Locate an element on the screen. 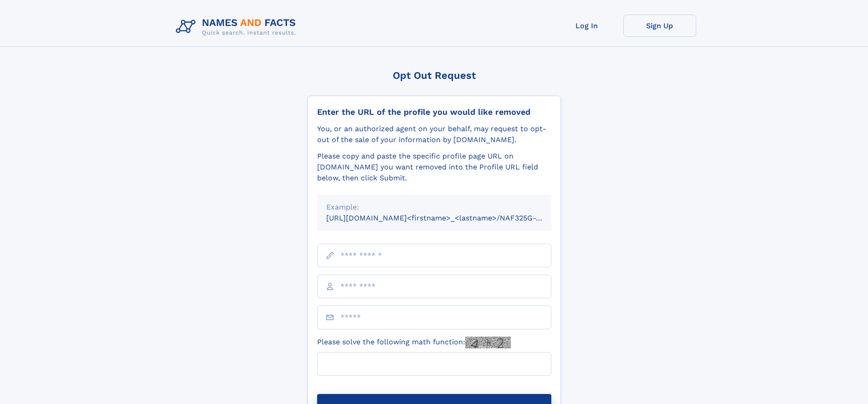  div: Example: is located at coordinates (434, 207).